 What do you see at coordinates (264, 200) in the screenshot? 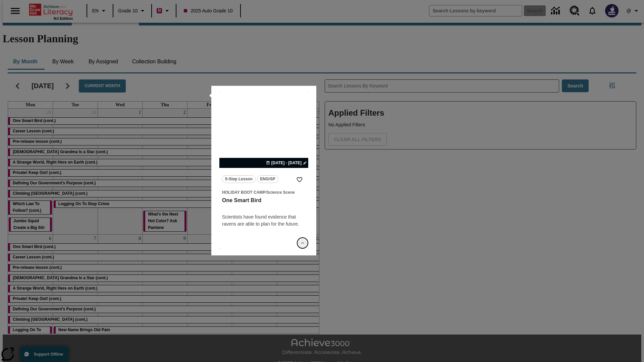
I see `h3: One Smart Bird` at bounding box center [264, 200].